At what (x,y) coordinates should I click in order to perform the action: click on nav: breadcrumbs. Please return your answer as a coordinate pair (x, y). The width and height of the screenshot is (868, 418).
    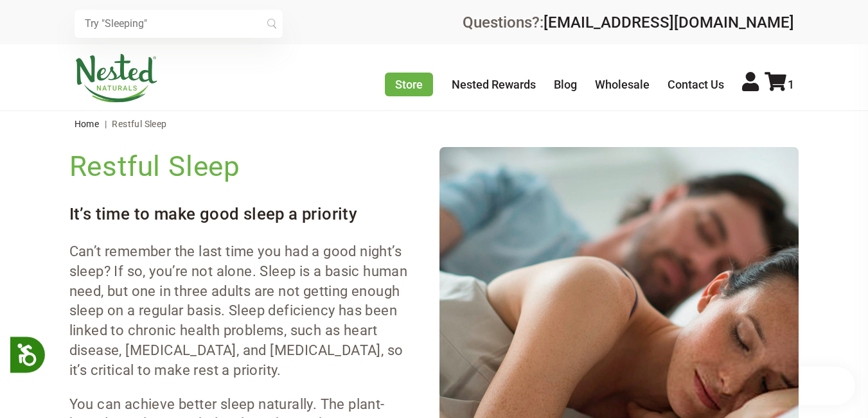
    Looking at the image, I should click on (434, 124).